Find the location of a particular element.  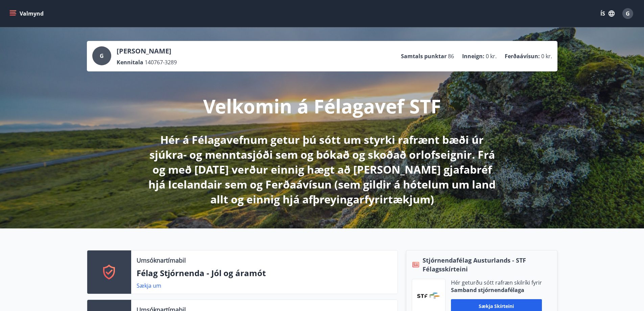

span: 86 is located at coordinates (451, 56).